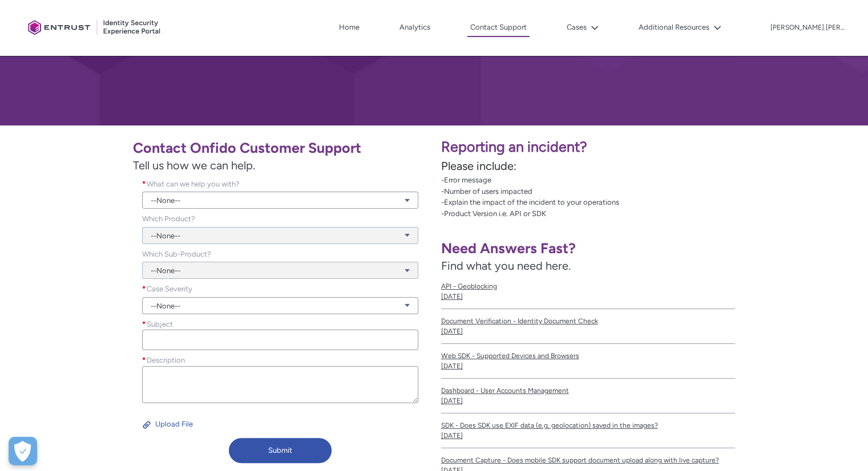 Image resolution: width=868 pixels, height=471 pixels. I want to click on textarea: required, so click(280, 384).